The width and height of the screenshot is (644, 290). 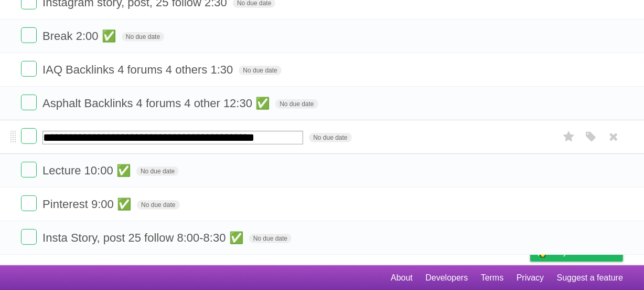 What do you see at coordinates (492, 277) in the screenshot?
I see `a: Terms` at bounding box center [492, 277].